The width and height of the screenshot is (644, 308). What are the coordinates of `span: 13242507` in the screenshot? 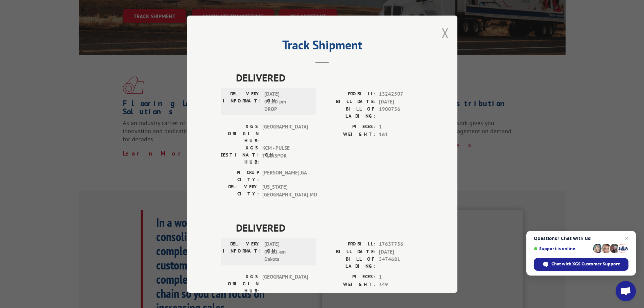 It's located at (401, 94).